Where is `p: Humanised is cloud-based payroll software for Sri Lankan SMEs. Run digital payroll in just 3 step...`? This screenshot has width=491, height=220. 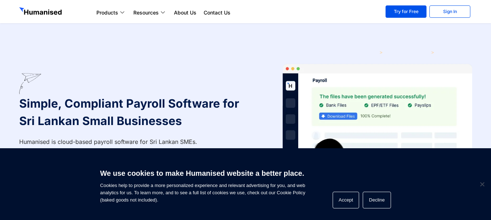 p: Humanised is cloud-based payroll software for Sri Lankan SMEs. Run digital payroll in just 3 step... is located at coordinates (108, 151).